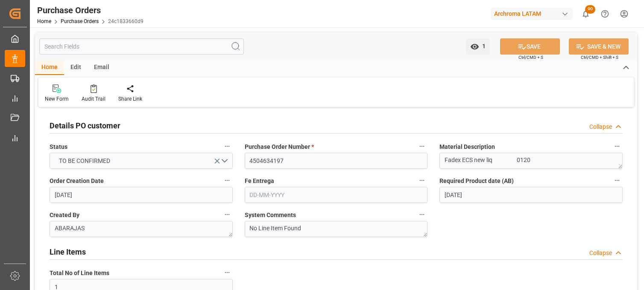 This screenshot has height=290, width=644. Describe the element at coordinates (59, 147) in the screenshot. I see `span: Status` at that location.